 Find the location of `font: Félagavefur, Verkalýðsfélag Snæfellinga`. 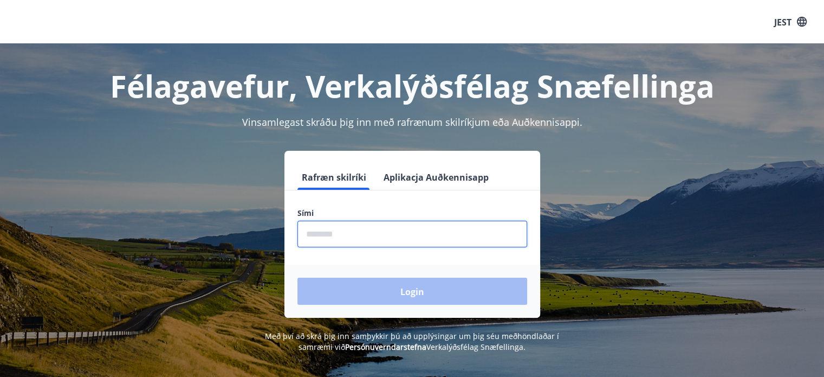

font: Félagavefur, Verkalýðsfélag Snæfellinga is located at coordinates (413, 86).